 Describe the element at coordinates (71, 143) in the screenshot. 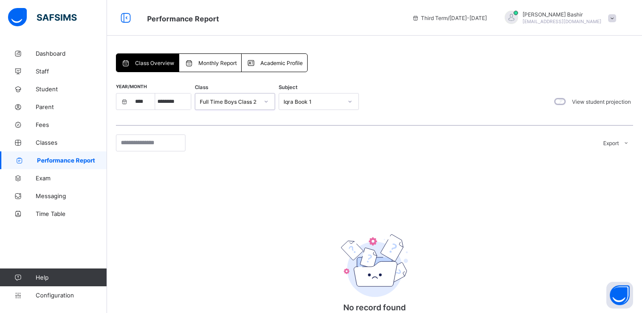

I see `span: Classes` at that location.